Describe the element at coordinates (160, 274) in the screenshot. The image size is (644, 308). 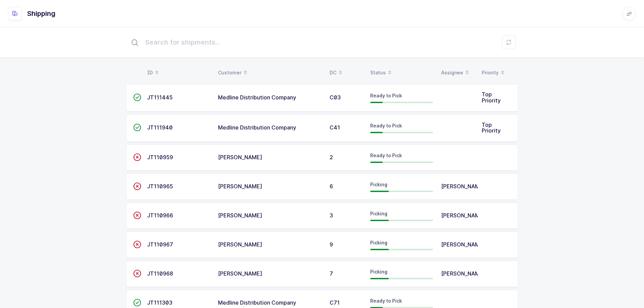
I see `span: JT110968` at that location.